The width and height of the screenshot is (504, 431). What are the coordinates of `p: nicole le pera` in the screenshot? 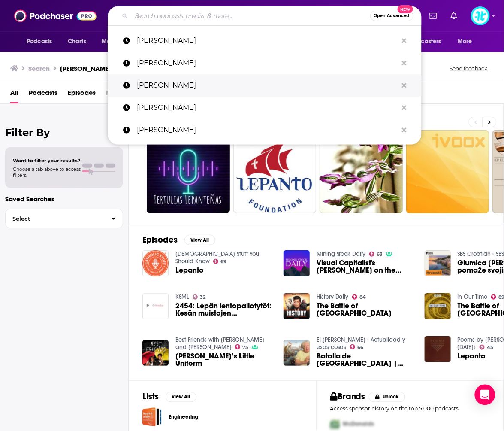 It's located at (267, 63).